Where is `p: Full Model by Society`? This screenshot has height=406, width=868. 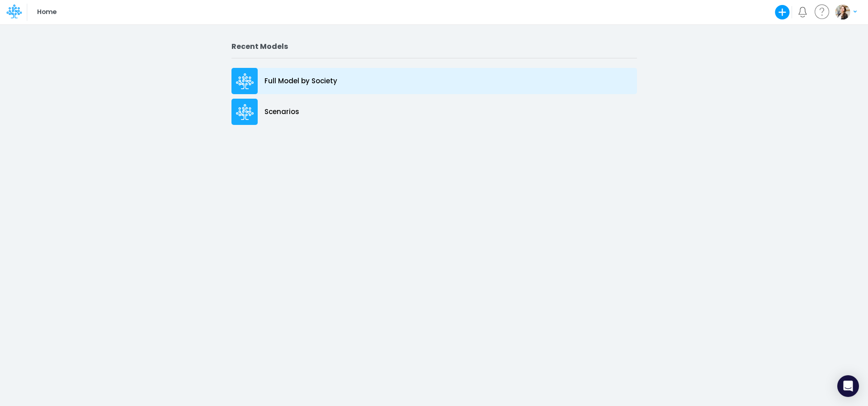 p: Full Model by Society is located at coordinates (301, 81).